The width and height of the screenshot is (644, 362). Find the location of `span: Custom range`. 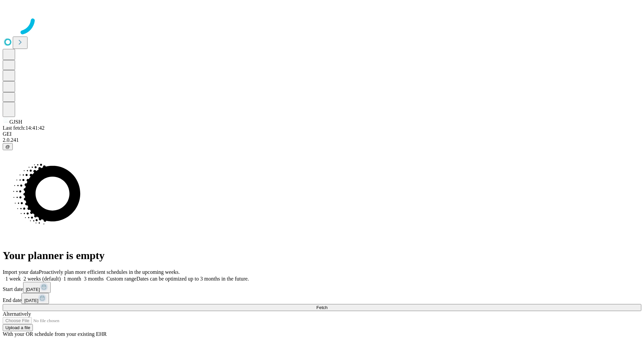

span: Custom range is located at coordinates (121, 279).